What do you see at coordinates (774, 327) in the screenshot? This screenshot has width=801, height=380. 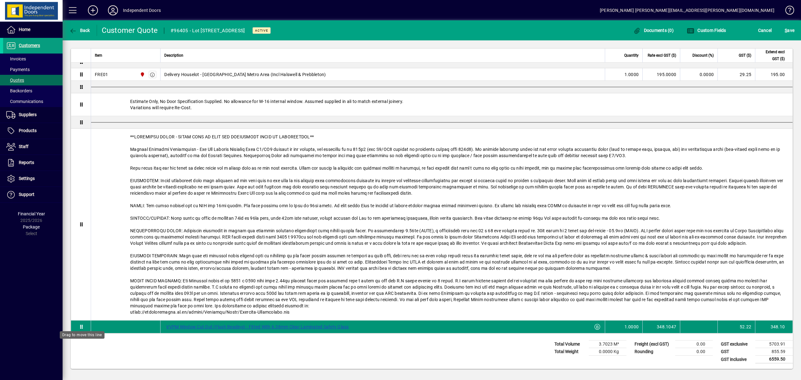 I see `td: 348.10` at bounding box center [774, 327].